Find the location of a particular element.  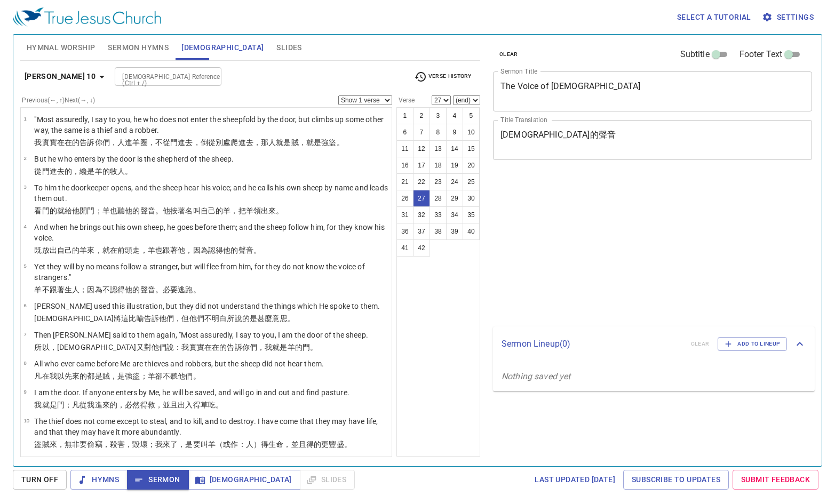

button: Turn Off is located at coordinates (40, 479).